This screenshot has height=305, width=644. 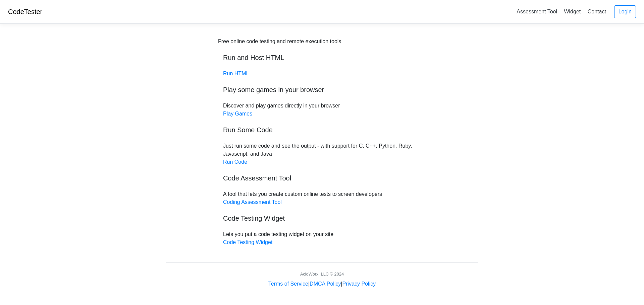 I want to click on a: Login, so click(x=625, y=12).